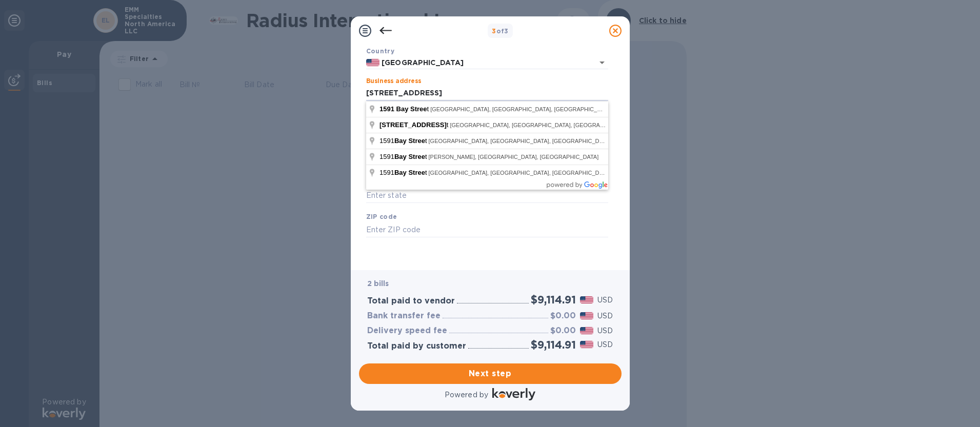 The height and width of the screenshot is (427, 980). What do you see at coordinates (378, 284) in the screenshot?
I see `b: 2 bills` at bounding box center [378, 284].